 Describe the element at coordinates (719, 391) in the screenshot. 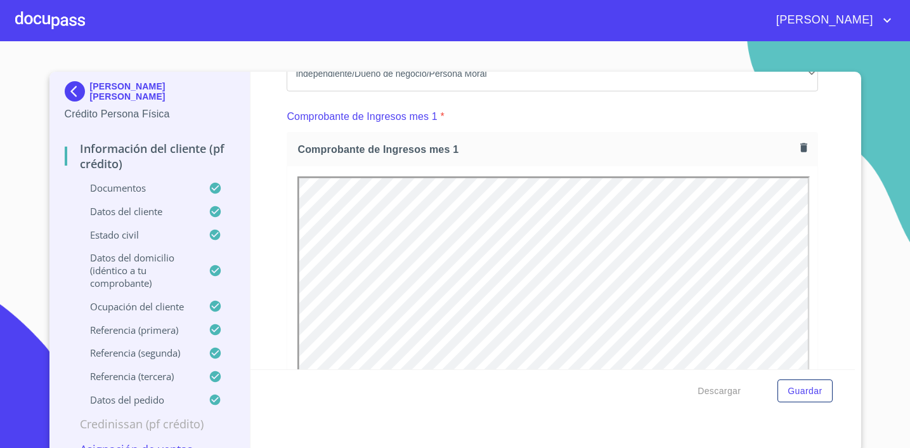

I see `button: Descargar` at that location.